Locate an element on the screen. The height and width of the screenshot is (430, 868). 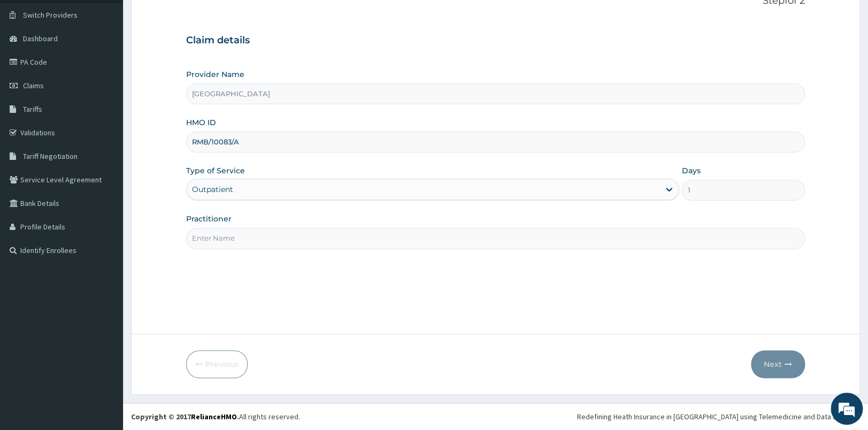
input: Enter HMO ID is located at coordinates (495, 142).